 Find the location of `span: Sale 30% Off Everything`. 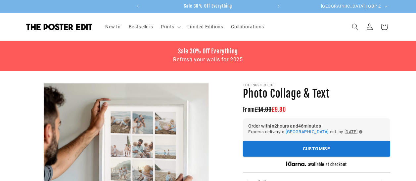

span: Sale 30% Off Everything is located at coordinates (208, 6).